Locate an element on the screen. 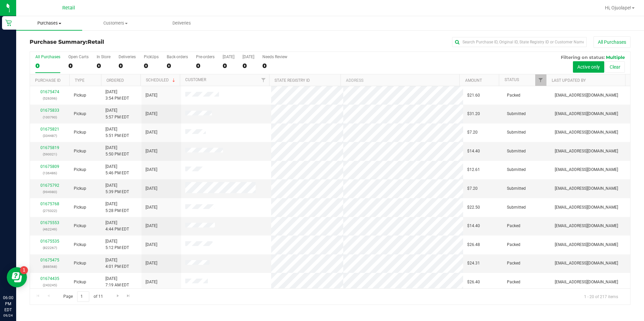 This screenshot has height=321, width=644. p: (275322) is located at coordinates (50, 211).